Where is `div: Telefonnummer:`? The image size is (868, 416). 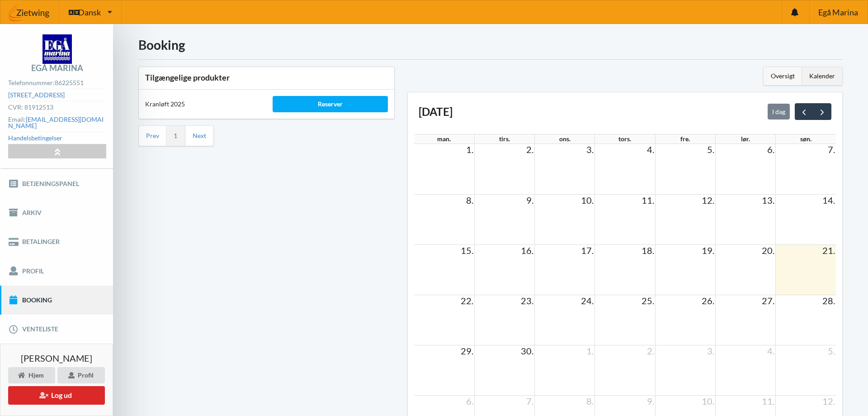 div: Telefonnummer: is located at coordinates (57, 83).